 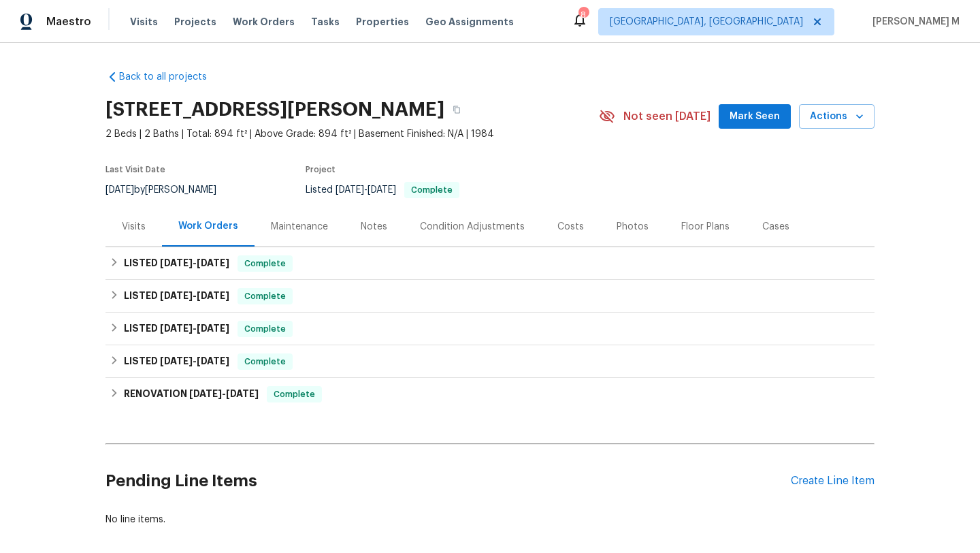 What do you see at coordinates (195, 22) in the screenshot?
I see `span: Projects` at bounding box center [195, 22].